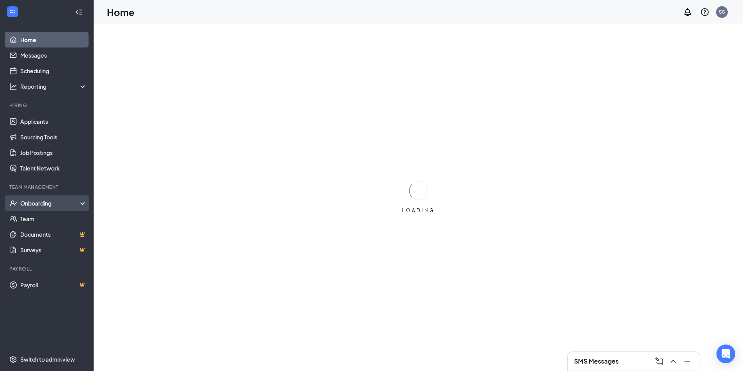  What do you see at coordinates (47, 269) in the screenshot?
I see `div: Payroll` at bounding box center [47, 269].